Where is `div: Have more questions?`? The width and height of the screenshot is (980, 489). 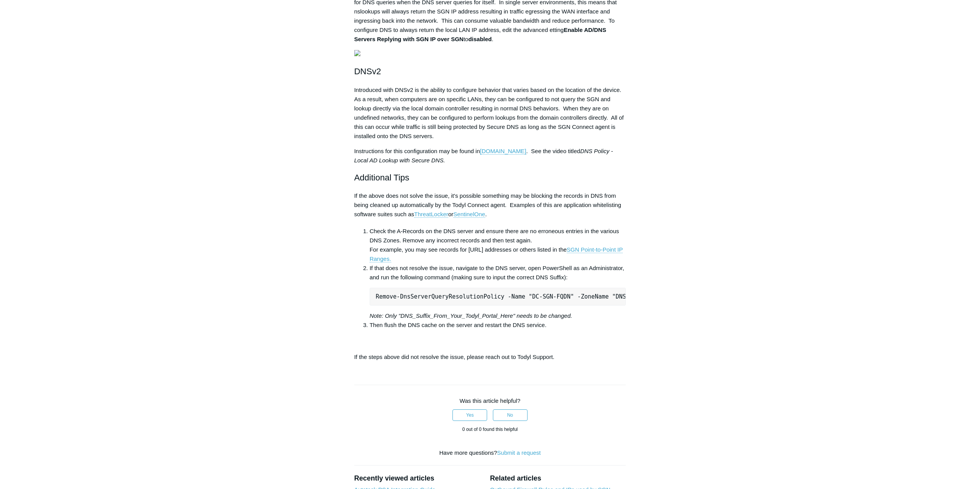
div: Have more questions? is located at coordinates (490, 453).